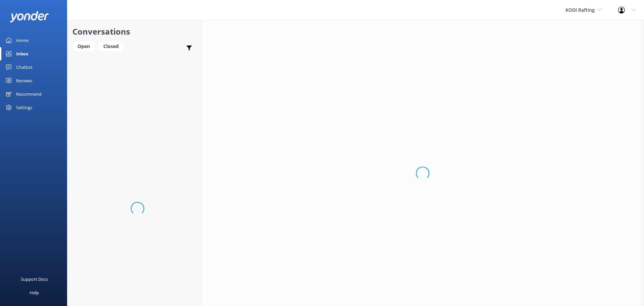 The height and width of the screenshot is (306, 644). I want to click on div: Inbox, so click(22, 54).